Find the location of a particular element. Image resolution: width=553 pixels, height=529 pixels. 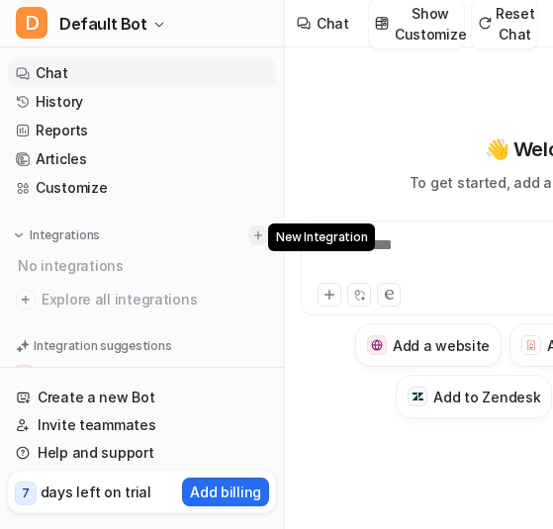

span: Default Bot is located at coordinates (103, 24).